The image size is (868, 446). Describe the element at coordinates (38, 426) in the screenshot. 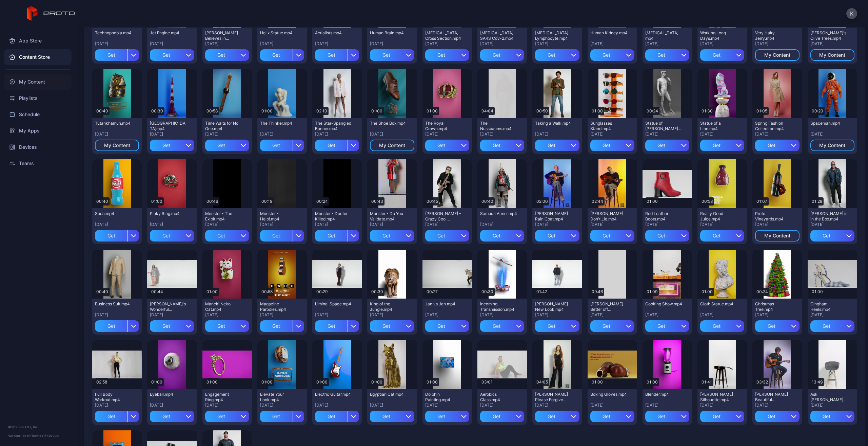

I see `div: © 2025 PROTO, Inc.` at that location.